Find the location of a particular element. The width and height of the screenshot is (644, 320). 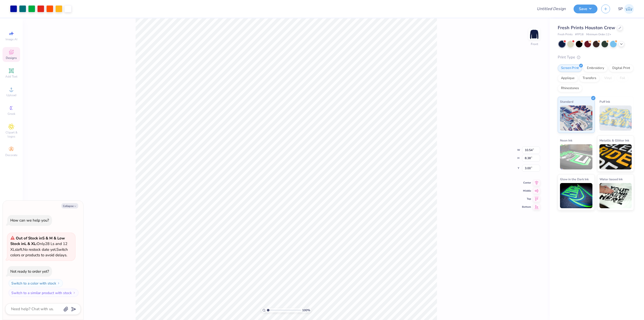

span: 100 % is located at coordinates (306, 310).